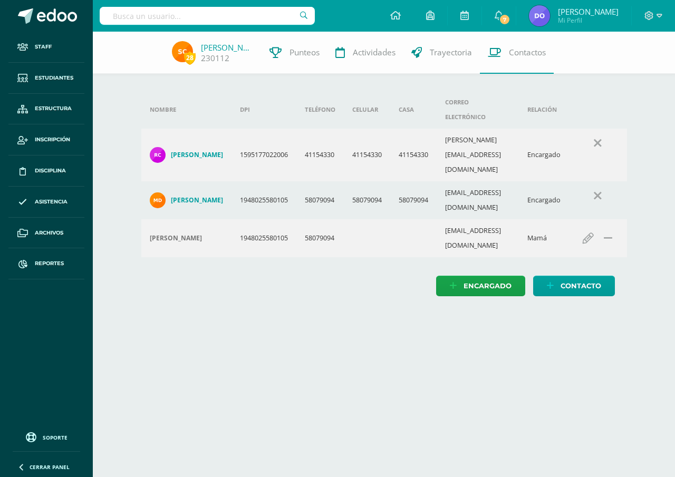  Describe the element at coordinates (365, 53) in the screenshot. I see `a: Actividades` at that location.